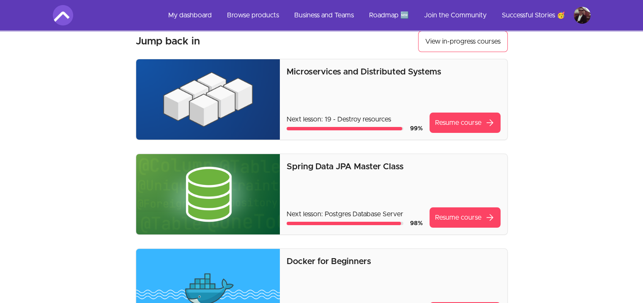 The height and width of the screenshot is (303, 643). I want to click on a: View in-progress courses, so click(463, 41).